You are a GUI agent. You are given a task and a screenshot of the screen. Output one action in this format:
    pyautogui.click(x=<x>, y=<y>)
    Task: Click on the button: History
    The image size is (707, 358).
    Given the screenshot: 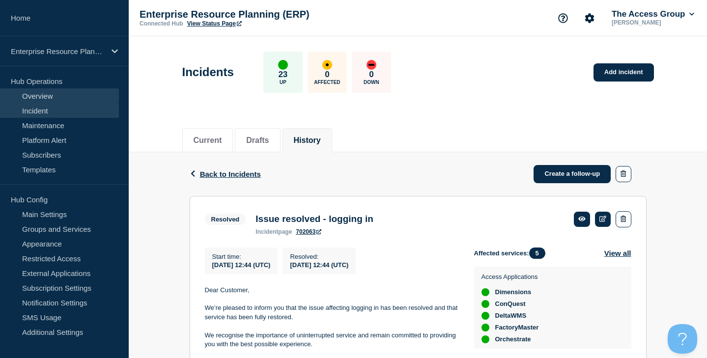 What is the action you would take?
    pyautogui.click(x=307, y=141)
    